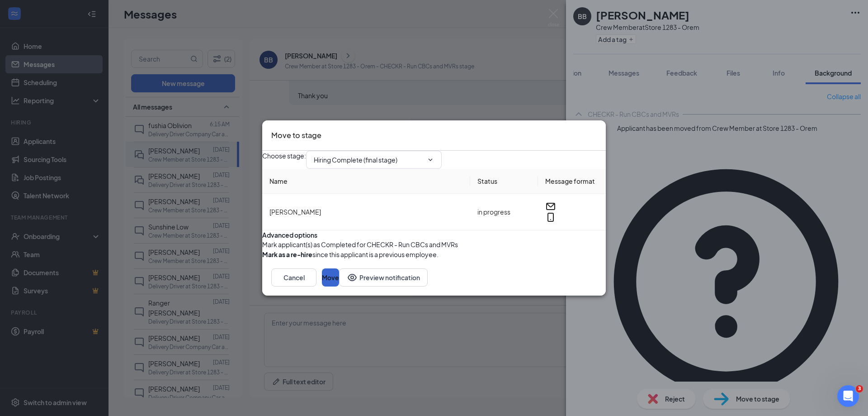  I want to click on button: Cancel, so click(294, 278).